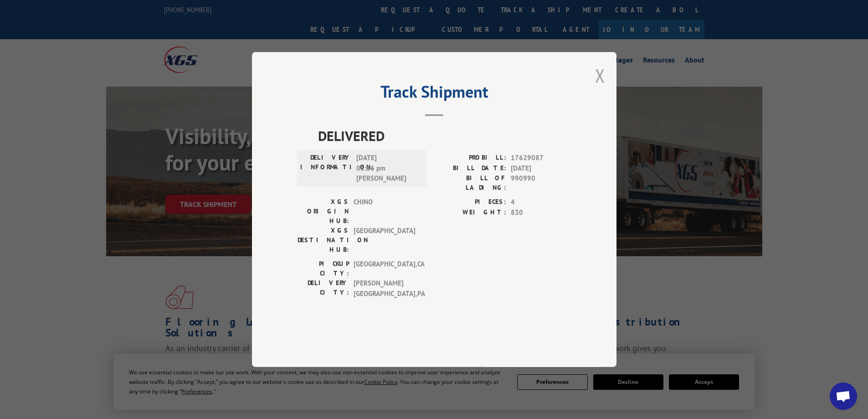 The width and height of the screenshot is (868, 419). I want to click on span: 4, so click(541, 202).